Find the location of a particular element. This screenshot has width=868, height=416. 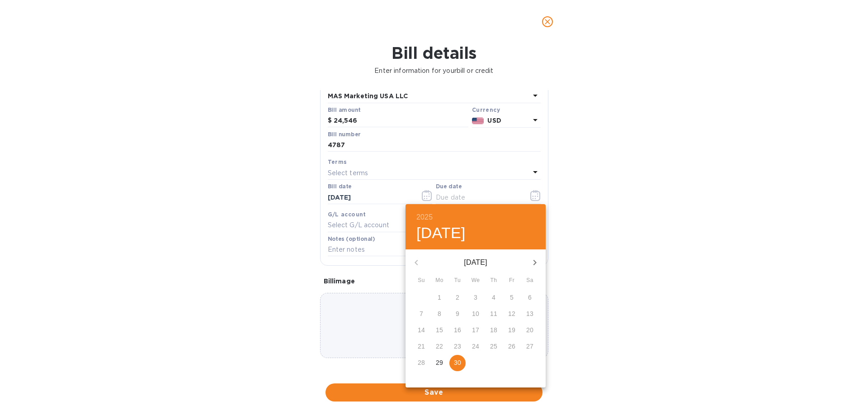

button: 30 is located at coordinates (457, 364).